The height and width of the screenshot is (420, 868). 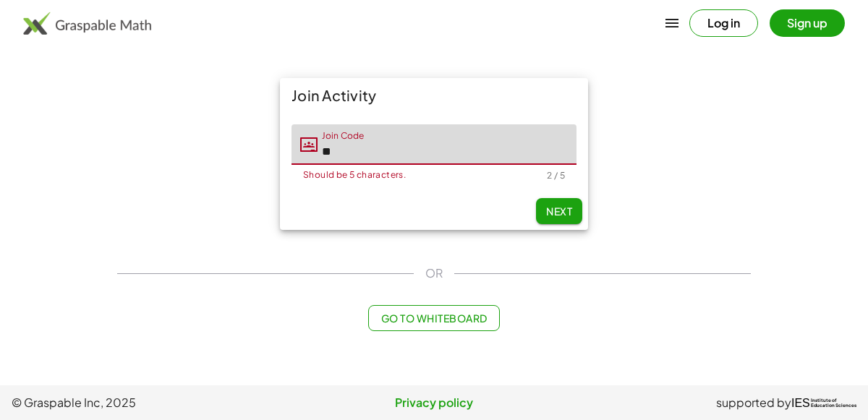 What do you see at coordinates (559, 211) in the screenshot?
I see `button: Next` at bounding box center [559, 211].